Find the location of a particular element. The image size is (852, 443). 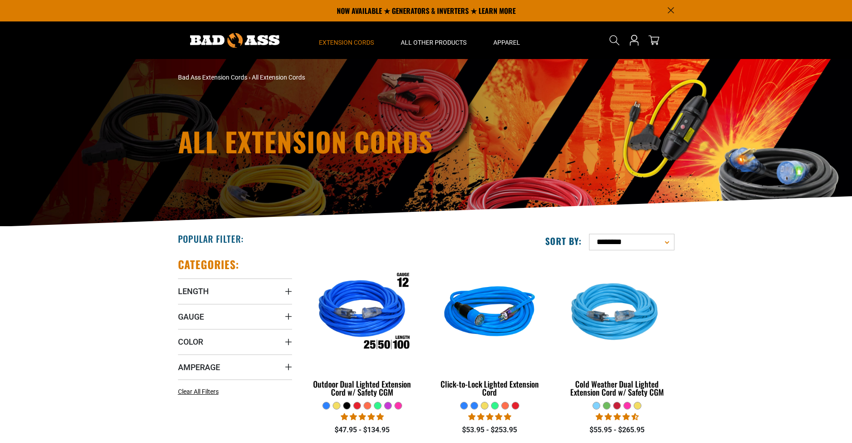

a: Bad Ass Extension Cords is located at coordinates (213, 77).